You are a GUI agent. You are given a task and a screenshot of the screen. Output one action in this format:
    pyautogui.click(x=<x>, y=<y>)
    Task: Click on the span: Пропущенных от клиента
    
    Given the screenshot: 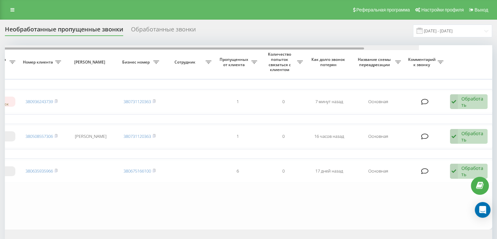 What is the action you would take?
    pyautogui.click(x=235, y=62)
    